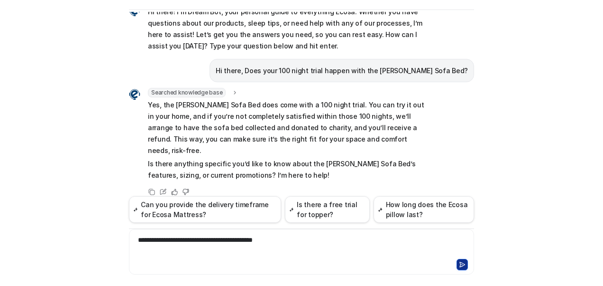  I want to click on img: Widget, so click(135, 94).